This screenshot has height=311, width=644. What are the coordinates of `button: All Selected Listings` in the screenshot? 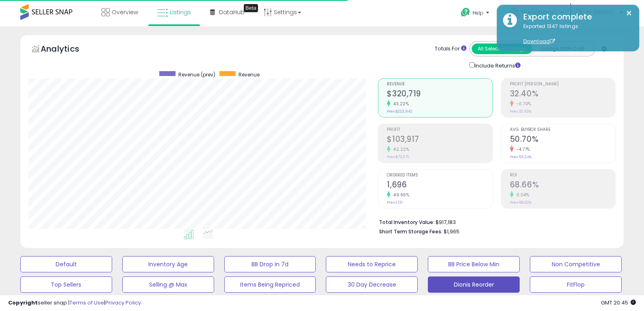 It's located at (502, 49).